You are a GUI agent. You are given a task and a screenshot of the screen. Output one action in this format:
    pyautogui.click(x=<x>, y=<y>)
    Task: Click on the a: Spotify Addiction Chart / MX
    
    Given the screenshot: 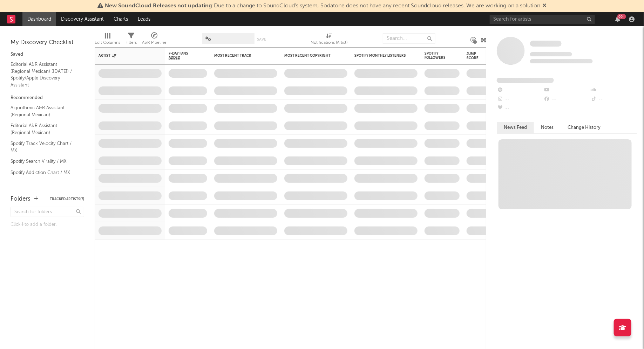 What is the action you would take?
    pyautogui.click(x=44, y=173)
    